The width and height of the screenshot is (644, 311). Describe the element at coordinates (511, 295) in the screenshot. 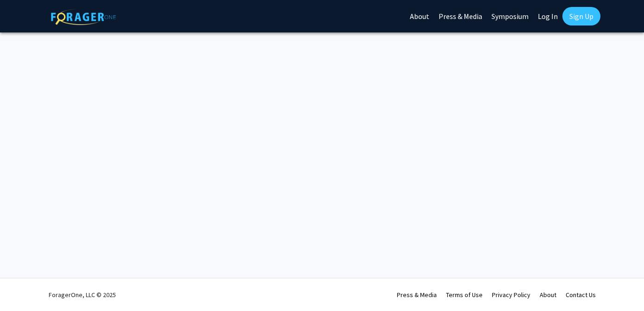

I see `a: Privacy Policy` at that location.